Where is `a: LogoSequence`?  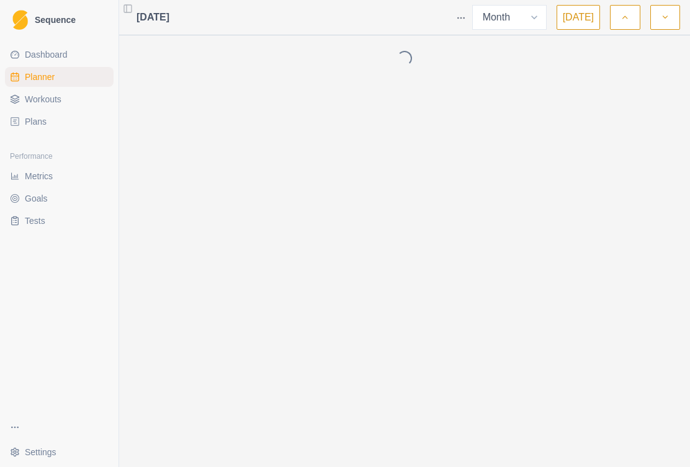
a: LogoSequence is located at coordinates (59, 20).